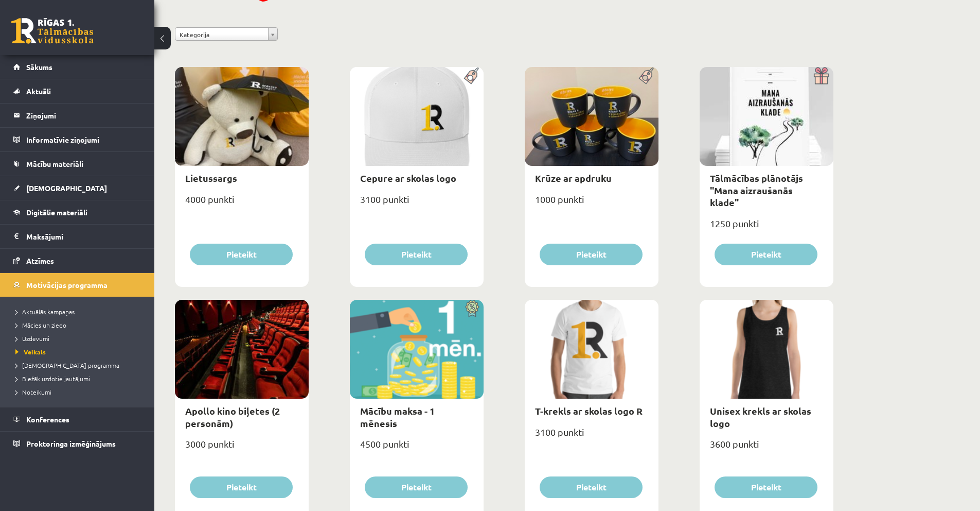 The image size is (980, 511). What do you see at coordinates (573, 177) in the screenshot?
I see `a: Krūze ar apdruku` at bounding box center [573, 177].